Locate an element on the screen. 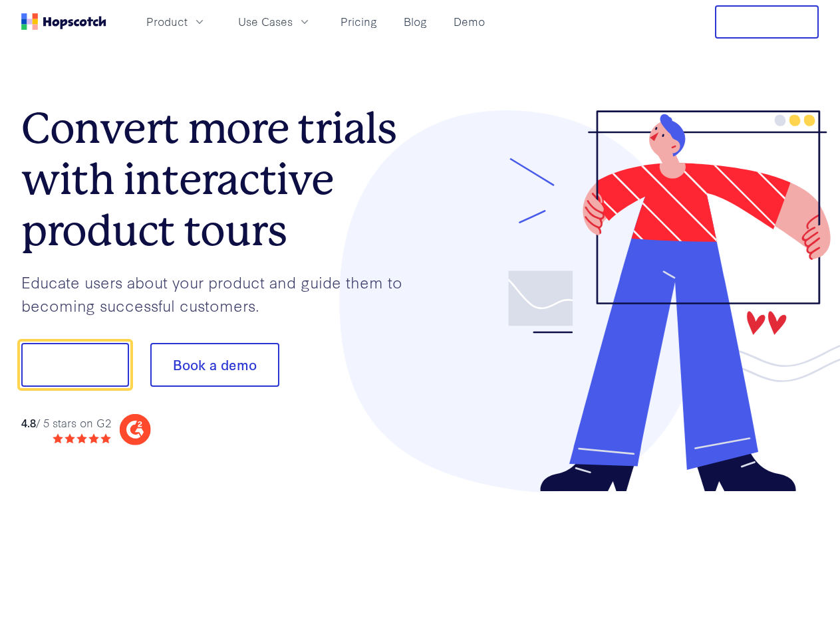  button: Free Trial is located at coordinates (767, 22).